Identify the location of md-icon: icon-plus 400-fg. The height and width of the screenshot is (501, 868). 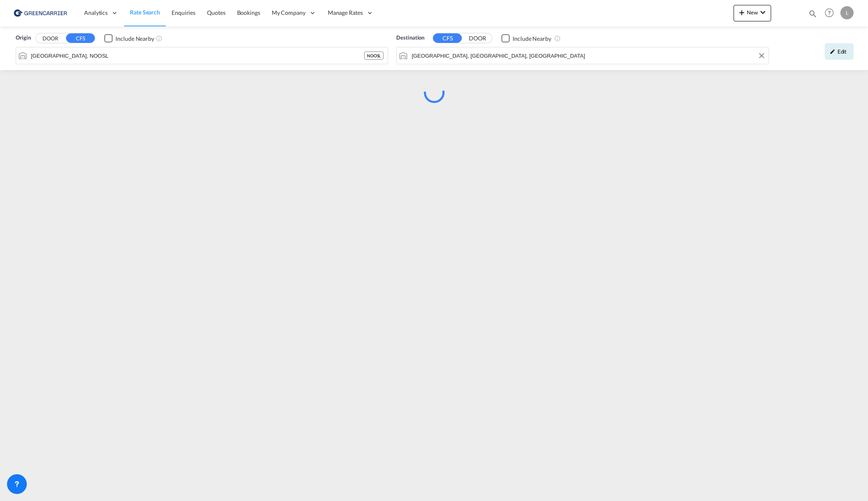
(742, 13).